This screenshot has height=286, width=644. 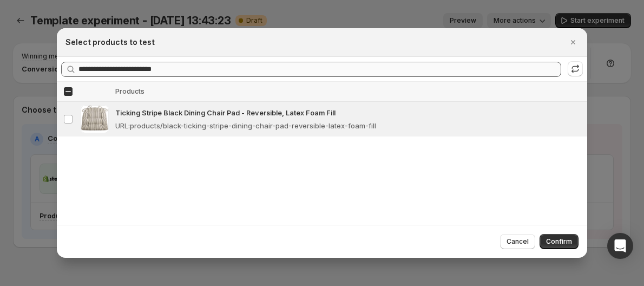 What do you see at coordinates (246, 125) in the screenshot?
I see `p: URL : products/black-ticking-stripe-dining-chair-pad-reversible-latex-foam-fill` at bounding box center [246, 125].